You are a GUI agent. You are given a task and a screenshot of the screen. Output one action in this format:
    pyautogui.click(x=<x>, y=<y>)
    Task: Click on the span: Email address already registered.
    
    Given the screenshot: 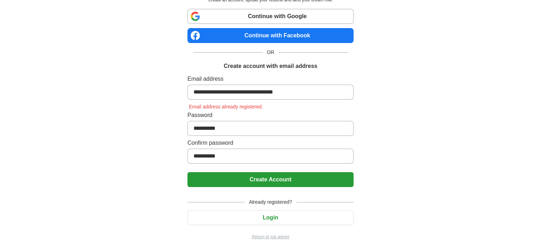 What is the action you would take?
    pyautogui.click(x=226, y=107)
    